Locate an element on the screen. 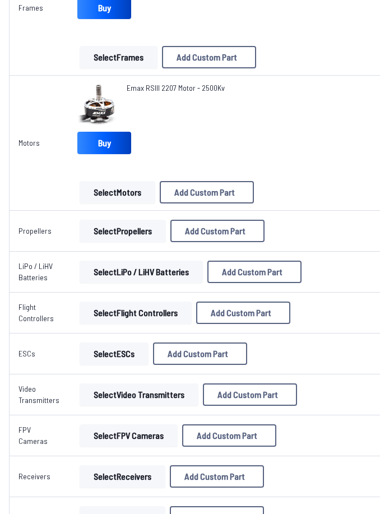  a: SelectMotors is located at coordinates (117, 193).